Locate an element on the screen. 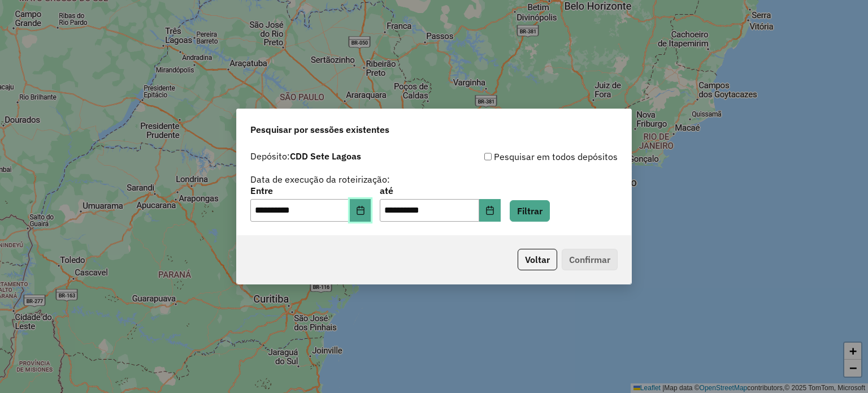  button: Filtrar is located at coordinates (530, 211).